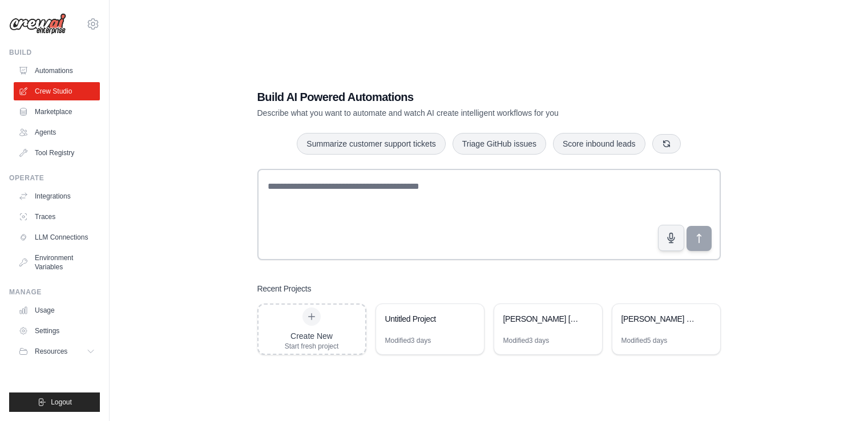 This screenshot has width=868, height=421. I want to click on img: Logo, so click(38, 24).